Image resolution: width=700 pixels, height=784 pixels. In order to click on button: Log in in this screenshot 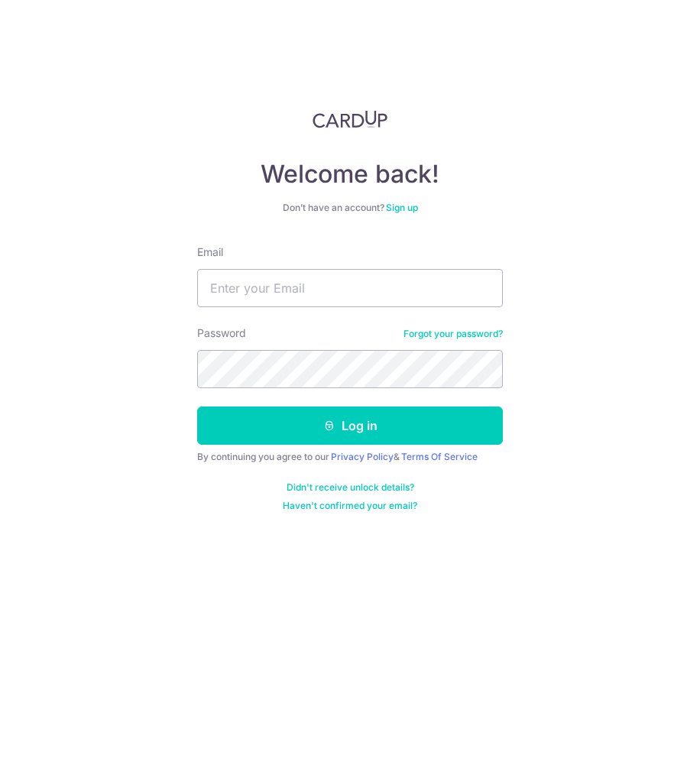, I will do `click(350, 426)`.